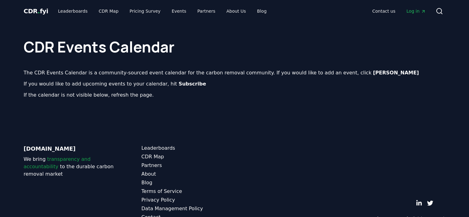  Describe the element at coordinates (188, 174) in the screenshot. I see `a: About` at that location.